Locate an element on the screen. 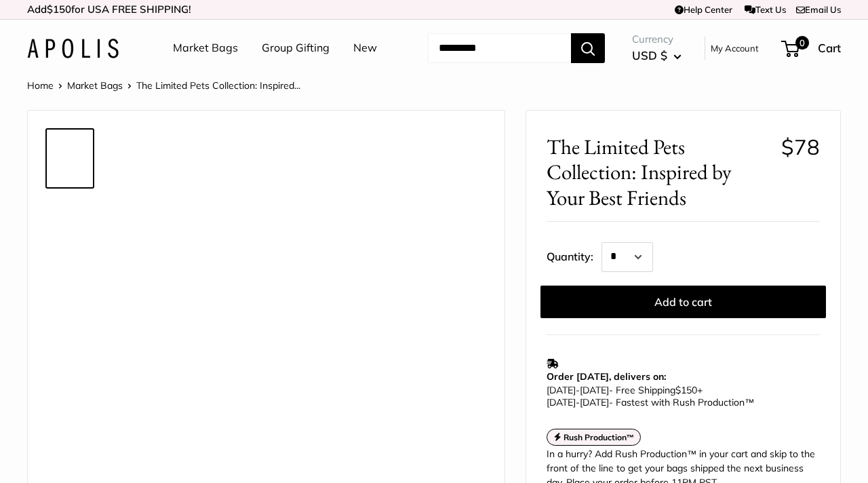  button: Search is located at coordinates (588, 48).